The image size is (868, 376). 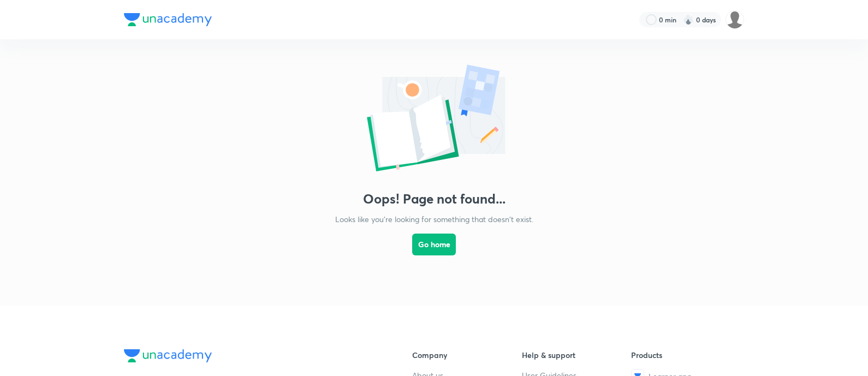 I want to click on a: Go home, so click(x=434, y=254).